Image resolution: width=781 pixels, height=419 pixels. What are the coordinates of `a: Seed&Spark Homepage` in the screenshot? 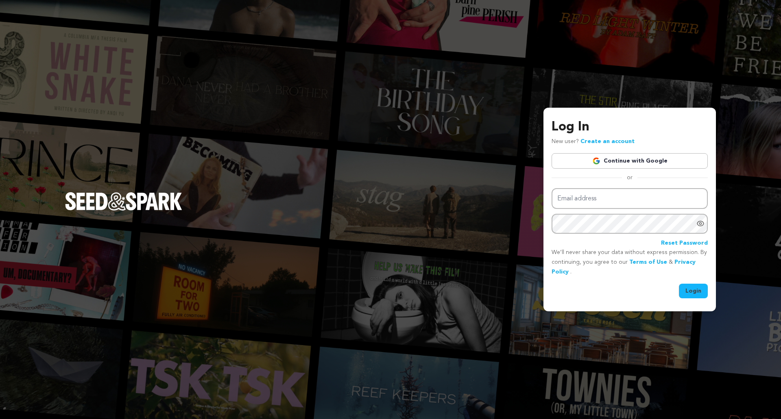 It's located at (124, 209).